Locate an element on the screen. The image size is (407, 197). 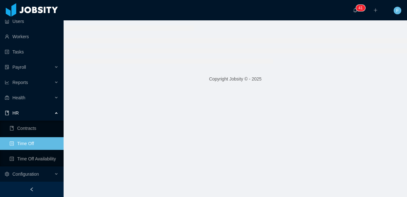
a: icon: robotUsers is located at coordinates (31, 21).